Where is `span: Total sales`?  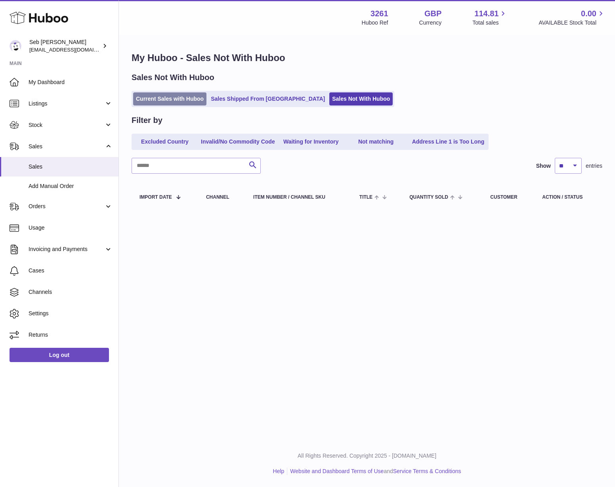
span: Total sales is located at coordinates (490, 23).